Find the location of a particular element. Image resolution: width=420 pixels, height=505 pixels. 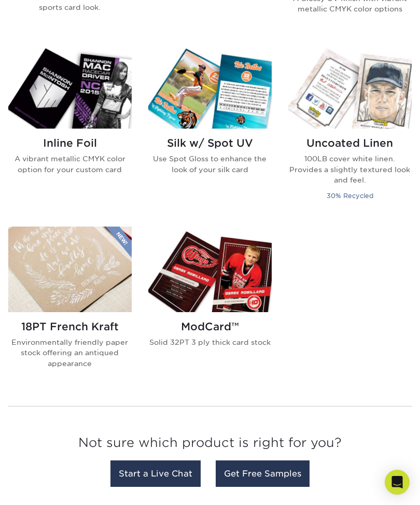

a: Get Free Samples is located at coordinates (262, 474).